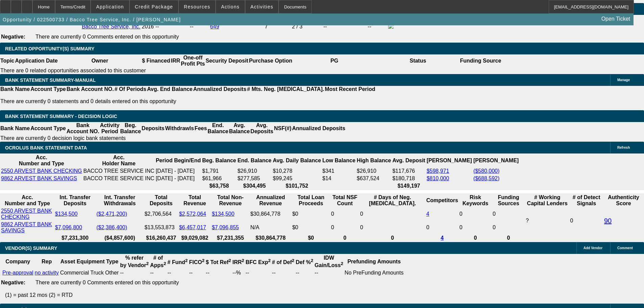  Describe the element at coordinates (31, 248) in the screenshot. I see `span: VENDOR(S) SUMMARY` at that location.